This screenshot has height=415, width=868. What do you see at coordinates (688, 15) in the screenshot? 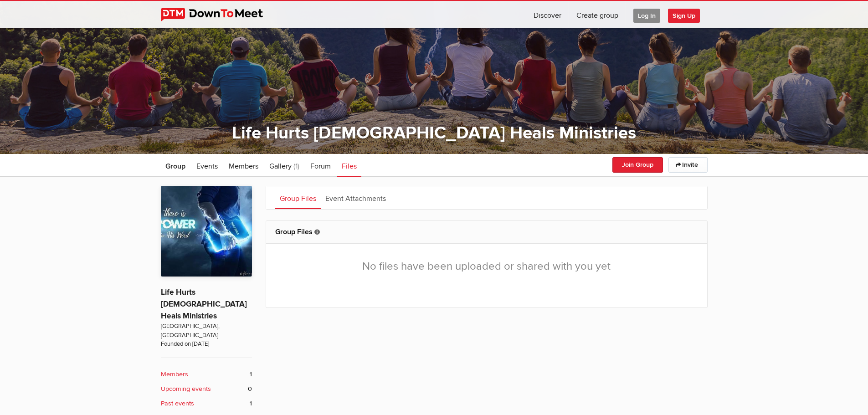
I see `a: Sign Up` at bounding box center [688, 15].